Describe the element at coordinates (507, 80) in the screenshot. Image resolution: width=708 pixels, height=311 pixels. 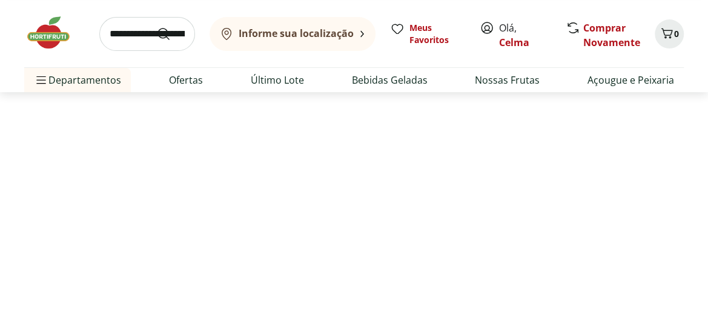
I see `a: Nossas Frutas` at that location.